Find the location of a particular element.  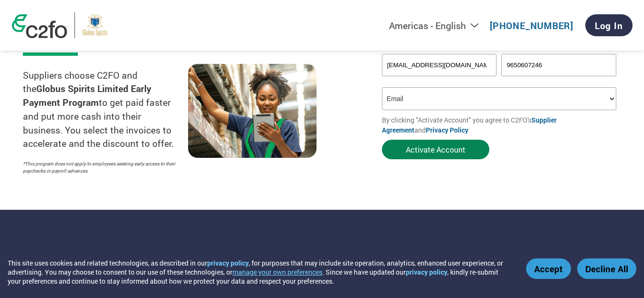

p: *This program does not apply to employees seeking early access to their paychecks or payroll adva... is located at coordinates (101, 167).